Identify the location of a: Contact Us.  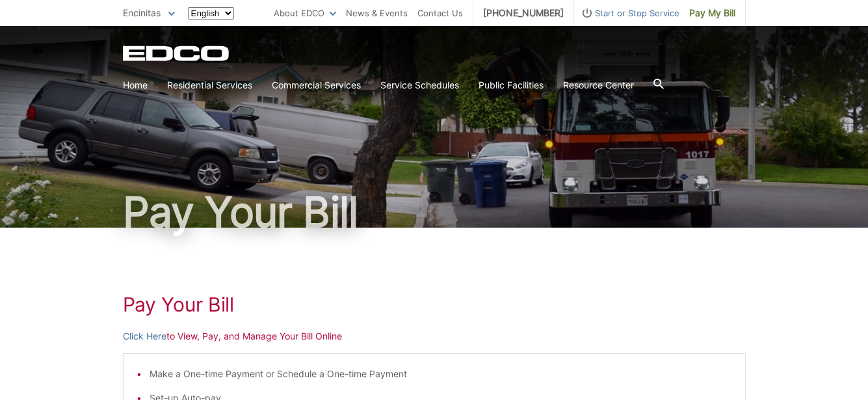
(441, 13).